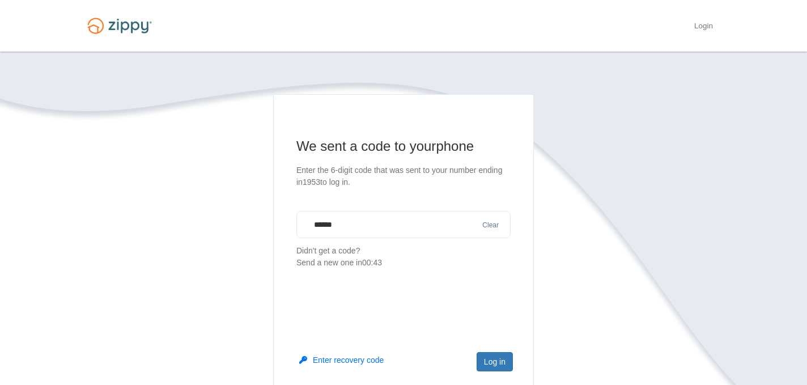  I want to click on button: Log in, so click(494, 361).